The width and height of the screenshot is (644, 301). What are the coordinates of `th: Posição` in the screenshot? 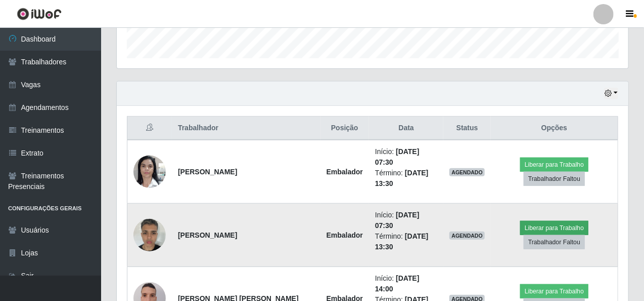 It's located at (345, 128).